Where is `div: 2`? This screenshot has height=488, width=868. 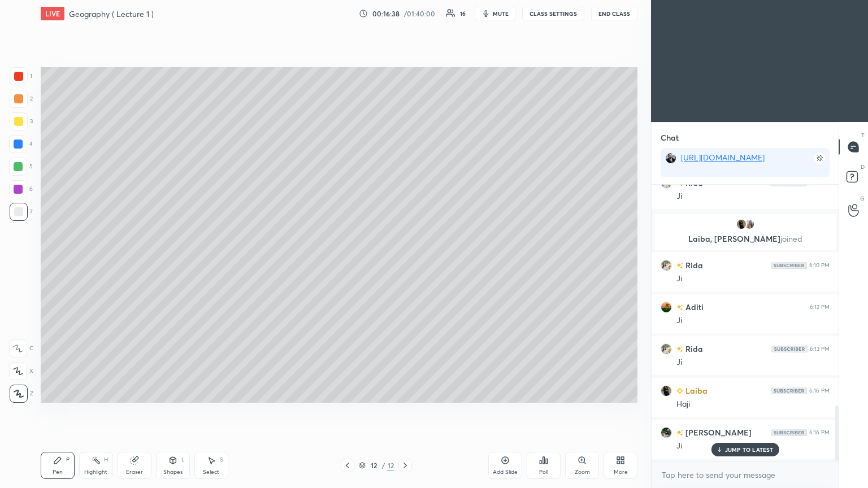 div: 2 is located at coordinates (21, 99).